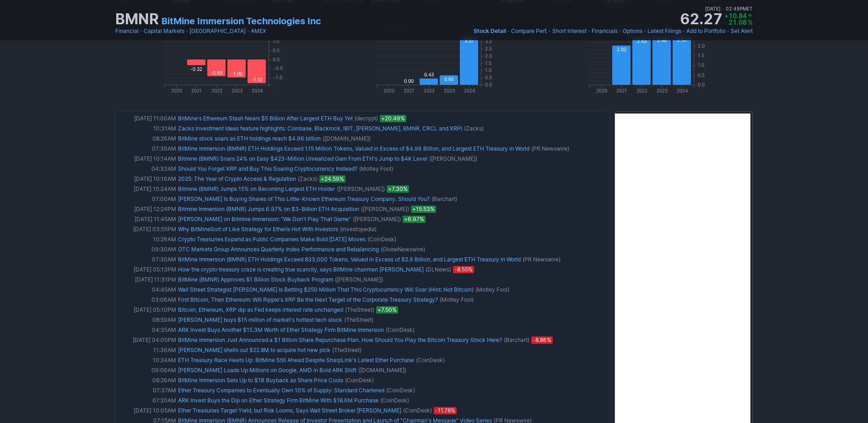 The width and height of the screenshot is (868, 423). Describe the element at coordinates (490, 31) in the screenshot. I see `a: Stock Detail` at that location.